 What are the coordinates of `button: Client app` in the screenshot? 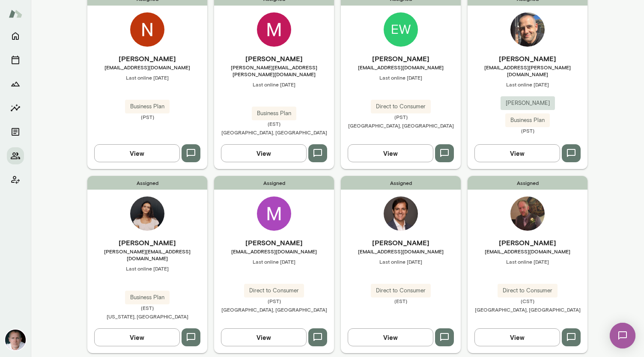 It's located at (15, 180).